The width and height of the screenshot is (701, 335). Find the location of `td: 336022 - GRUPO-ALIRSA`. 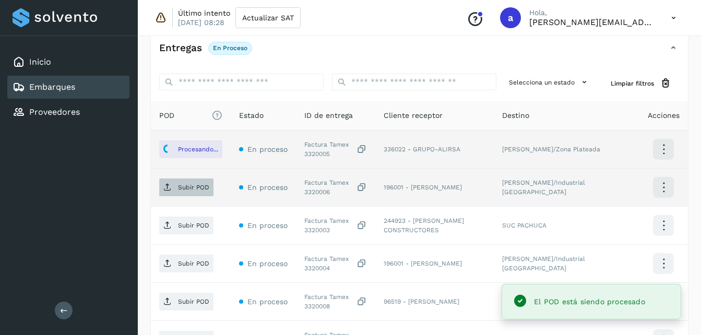

td: 336022 - GRUPO-ALIRSA is located at coordinates (435, 149).